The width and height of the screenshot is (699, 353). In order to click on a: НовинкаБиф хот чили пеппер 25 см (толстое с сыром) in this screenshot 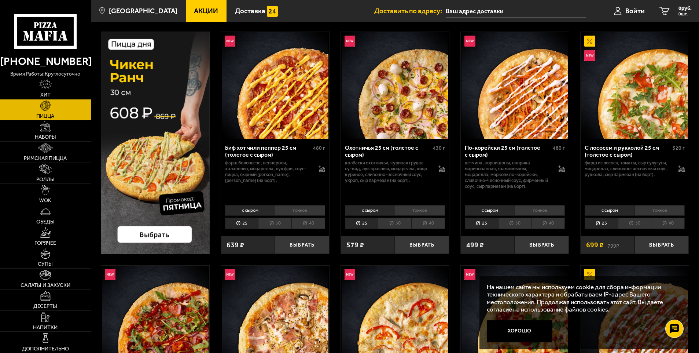, I will do `click(275, 85)`.